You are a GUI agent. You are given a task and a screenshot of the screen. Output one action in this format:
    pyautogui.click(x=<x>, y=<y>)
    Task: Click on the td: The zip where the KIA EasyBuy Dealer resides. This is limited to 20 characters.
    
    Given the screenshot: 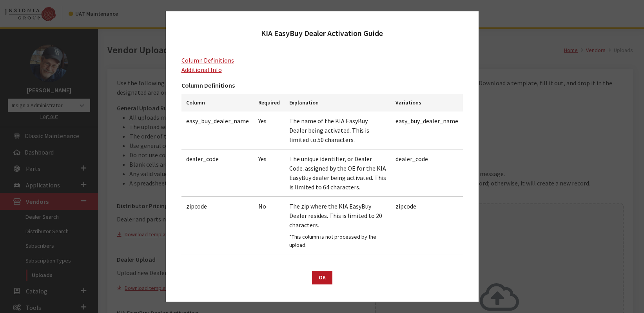 What is the action you would take?
    pyautogui.click(x=338, y=226)
    